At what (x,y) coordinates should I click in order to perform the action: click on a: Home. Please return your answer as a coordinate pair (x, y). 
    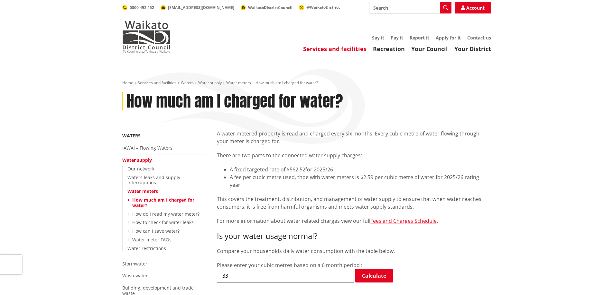
    Looking at the image, I should click on (128, 83).